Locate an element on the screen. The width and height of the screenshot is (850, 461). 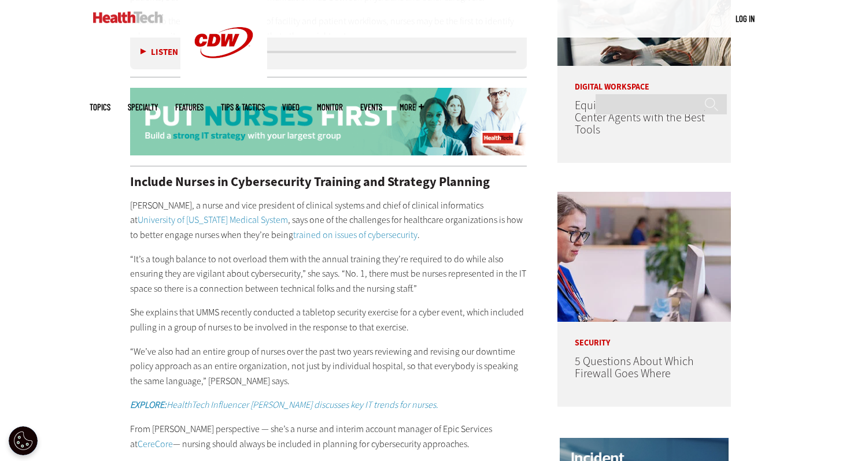
p: “It’s a tough balance to not overload them with the annual training they’re required to do while ... is located at coordinates (328, 274).